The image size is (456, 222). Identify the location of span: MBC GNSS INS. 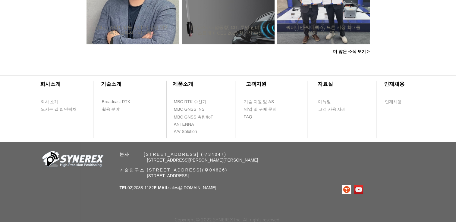
(189, 110).